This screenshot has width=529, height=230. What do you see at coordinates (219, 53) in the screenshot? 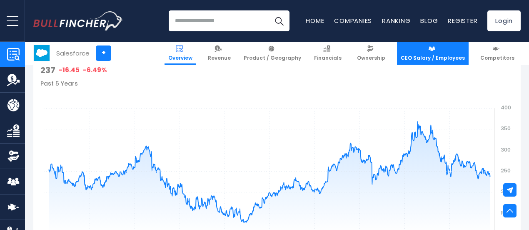
I see `a: Revenue` at bounding box center [219, 53].